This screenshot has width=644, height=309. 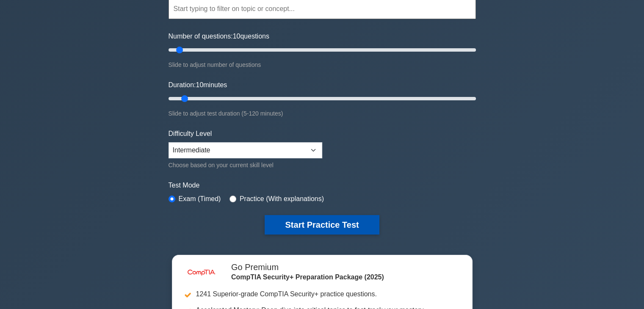 I want to click on label: Difficulty Level, so click(x=190, y=134).